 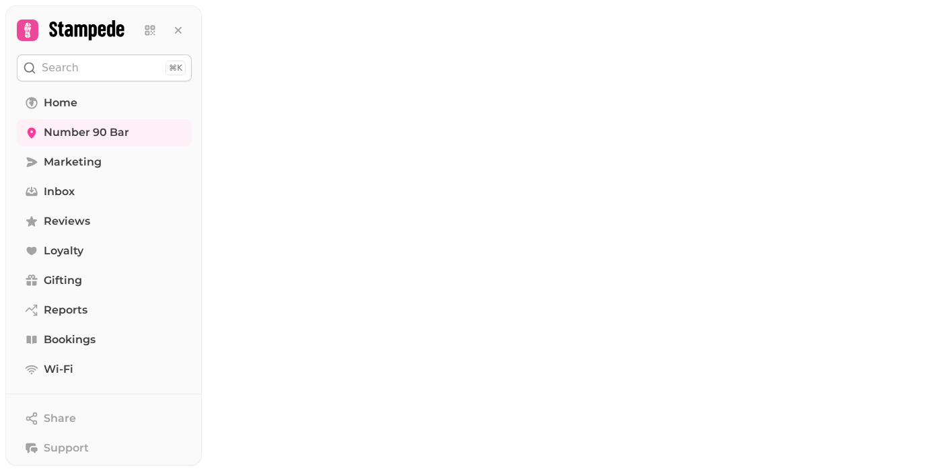 I want to click on span: Gifting, so click(x=63, y=281).